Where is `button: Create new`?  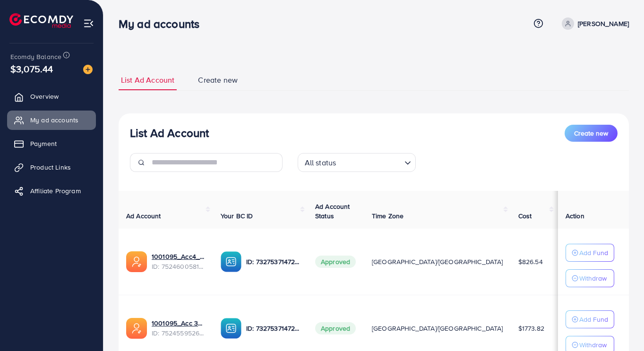 button: Create new is located at coordinates (591, 133).